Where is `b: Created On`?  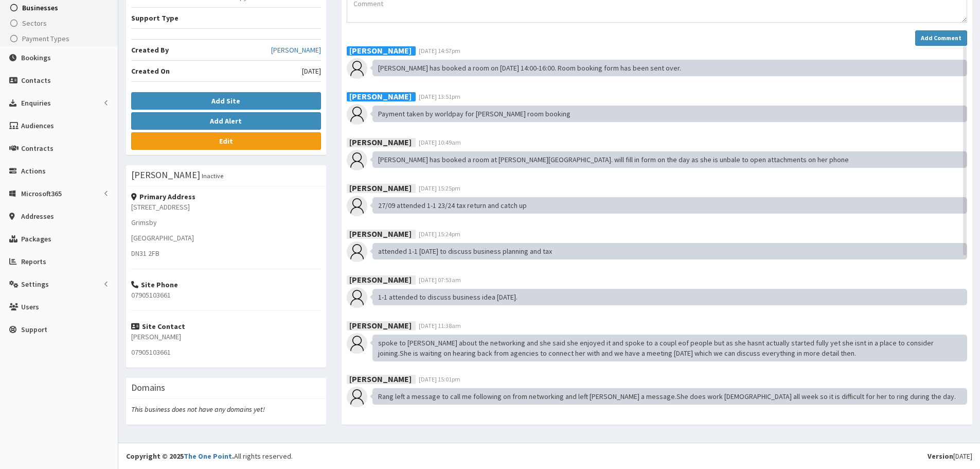
b: Created On is located at coordinates (150, 71).